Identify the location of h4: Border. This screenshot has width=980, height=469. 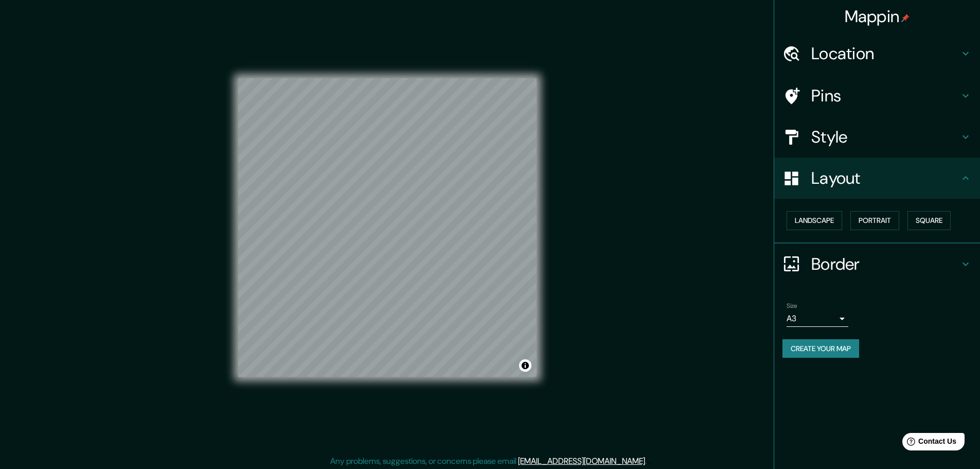
(885, 264).